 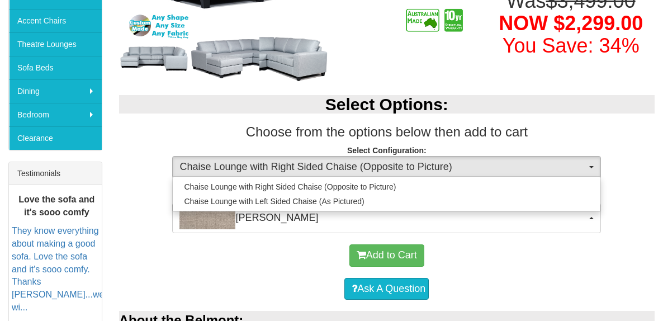 What do you see at coordinates (387, 150) in the screenshot?
I see `strong: Select Configuration:` at bounding box center [387, 150].